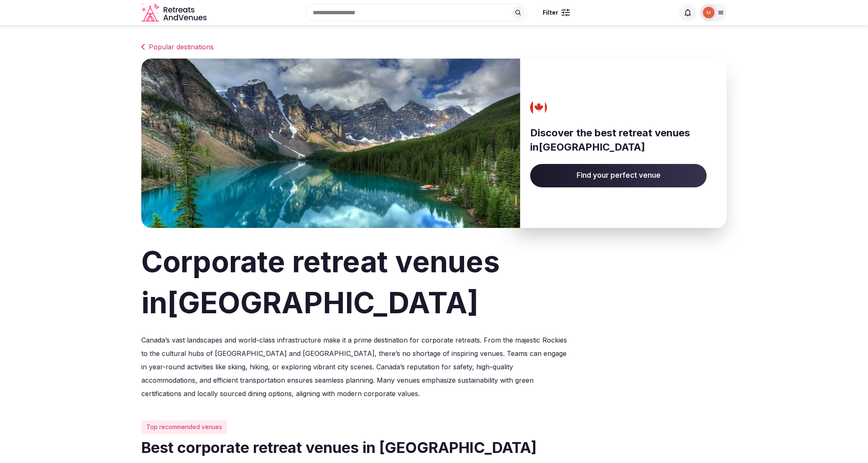 The image size is (868, 463). What do you see at coordinates (175, 12) in the screenshot?
I see `svg: Retreats and Venues company logo` at bounding box center [175, 12].